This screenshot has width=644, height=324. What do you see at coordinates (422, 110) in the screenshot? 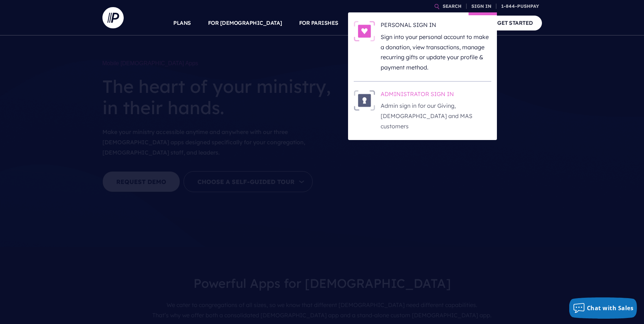
I see `a: ADMINISTRATOR SIGN IN - Illustration ADMINISTRATOR SIGN IN Admin sign in for our Giving, [DEMOGRA...` at bounding box center [422, 110].